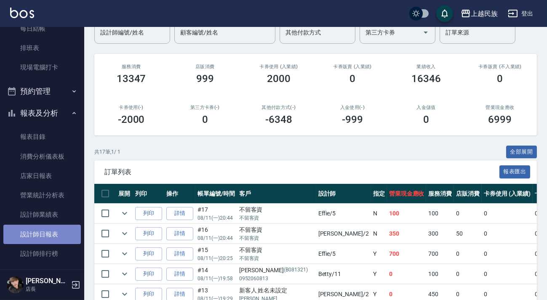 This screenshot has width=547, height=300. I want to click on h2: 營業現金應收, so click(500, 107).